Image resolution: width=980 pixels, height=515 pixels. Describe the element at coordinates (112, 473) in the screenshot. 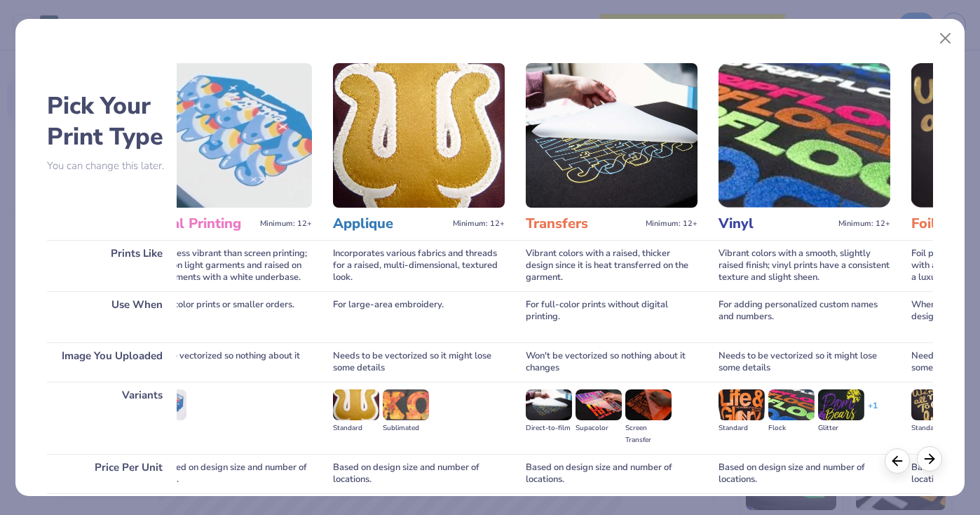

I see `div: Price Per Unit` at that location.